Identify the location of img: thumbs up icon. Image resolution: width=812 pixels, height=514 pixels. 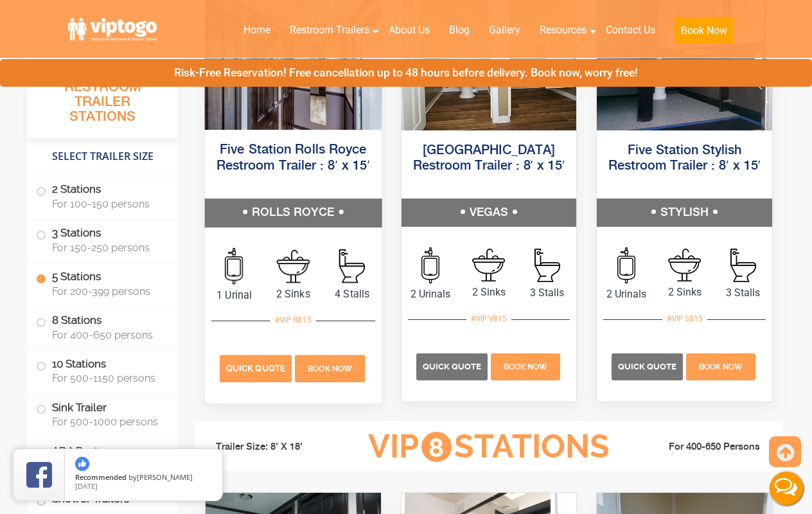
(82, 464).